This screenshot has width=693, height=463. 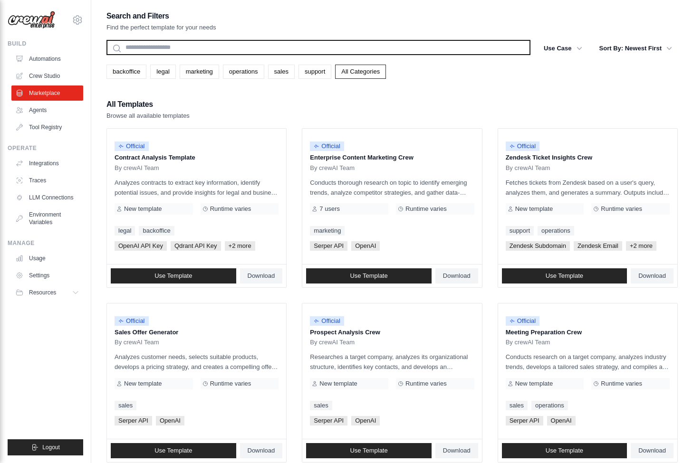 I want to click on div: Operate, so click(x=45, y=148).